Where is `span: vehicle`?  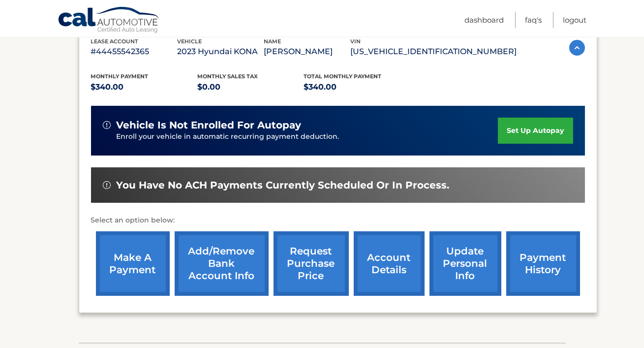
span: vehicle is located at coordinates (190, 41).